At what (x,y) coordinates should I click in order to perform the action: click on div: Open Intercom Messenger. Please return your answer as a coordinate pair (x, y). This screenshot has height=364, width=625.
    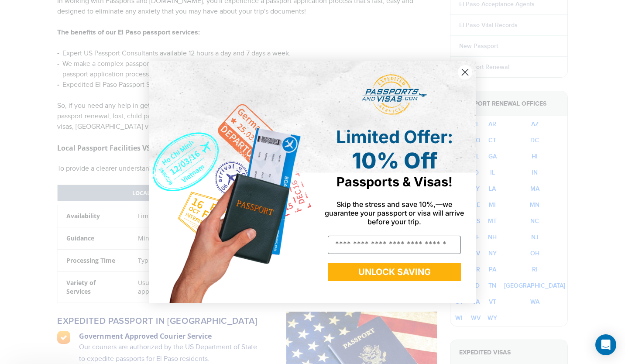
    Looking at the image, I should click on (606, 345).